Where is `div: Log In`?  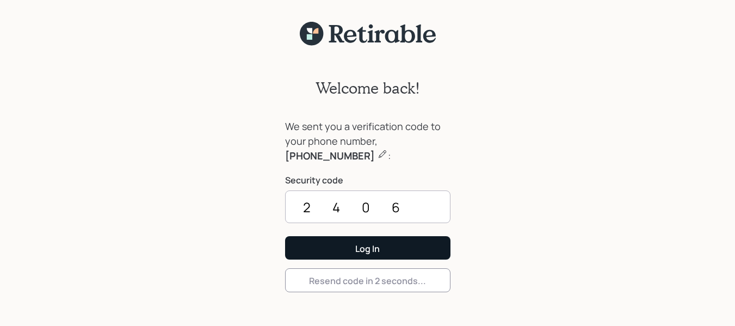
div: Log In is located at coordinates (367, 249).